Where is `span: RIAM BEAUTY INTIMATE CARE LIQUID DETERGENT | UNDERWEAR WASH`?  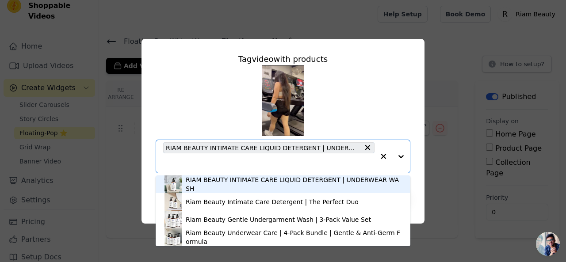
span: RIAM BEAUTY INTIMATE CARE LIQUID DETERGENT | UNDERWEAR WASH is located at coordinates (262, 148).